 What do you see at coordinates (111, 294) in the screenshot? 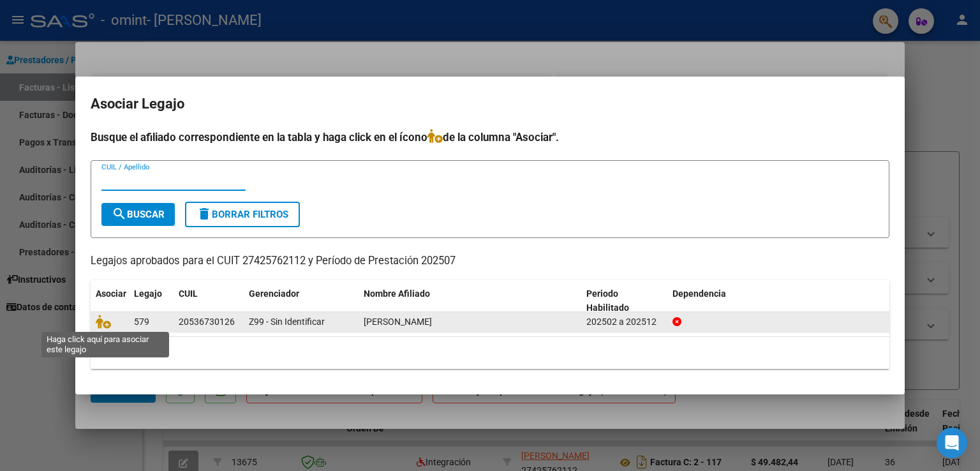
I see `span: Asociar` at bounding box center [111, 294].